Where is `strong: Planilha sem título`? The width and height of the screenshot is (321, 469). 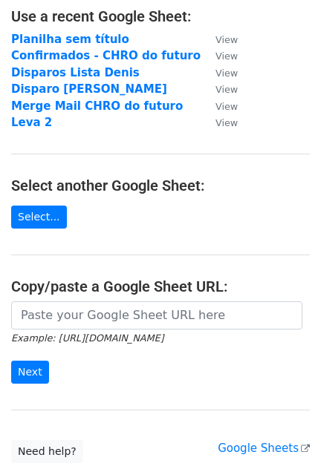 strong: Planilha sem título is located at coordinates (70, 39).